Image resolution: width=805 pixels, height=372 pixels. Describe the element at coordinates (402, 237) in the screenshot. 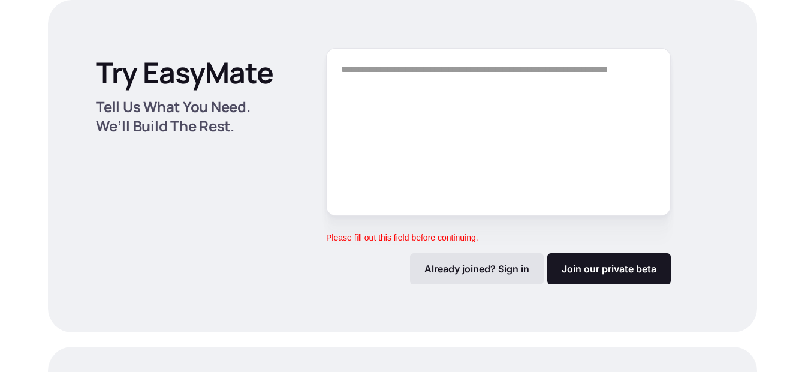

I see `div: Please fill out this field before continuing.` at that location.